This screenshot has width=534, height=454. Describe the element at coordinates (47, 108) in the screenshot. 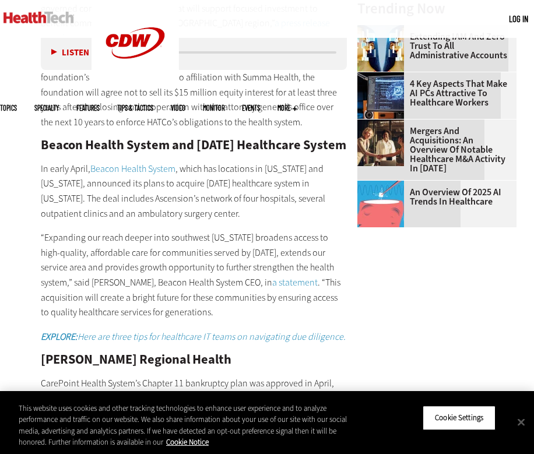

I see `span: Specialty` at that location.